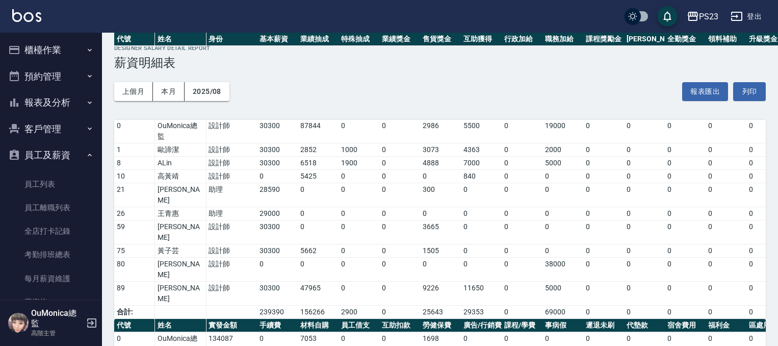 Image resolution: width=778 pixels, height=346 pixels. I want to click on a: 考勤排班總表, so click(51, 254).